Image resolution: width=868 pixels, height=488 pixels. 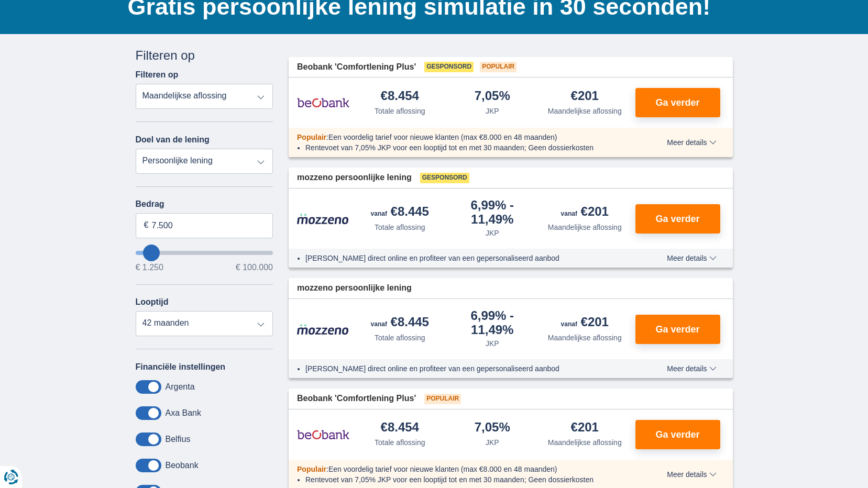 What do you see at coordinates (157, 75) in the screenshot?
I see `label: Filteren op` at bounding box center [157, 75].